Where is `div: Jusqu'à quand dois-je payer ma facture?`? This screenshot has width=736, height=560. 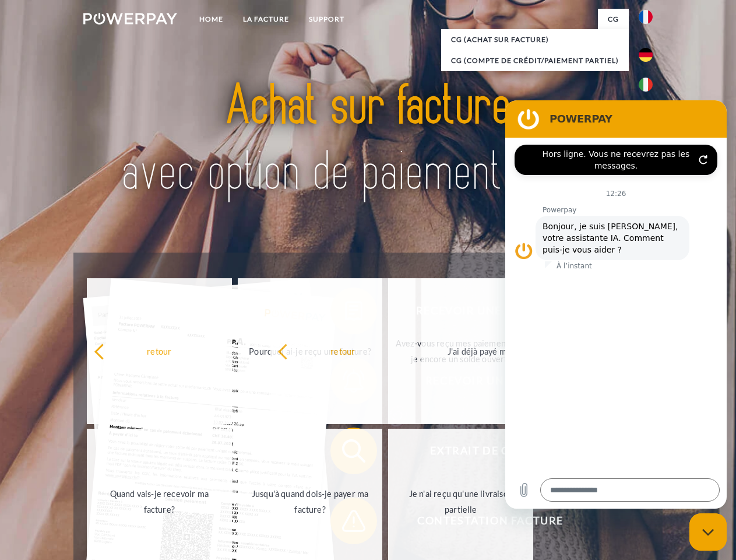
div: Jusqu'à quand dois-je payer ma facture? is located at coordinates (310, 502).